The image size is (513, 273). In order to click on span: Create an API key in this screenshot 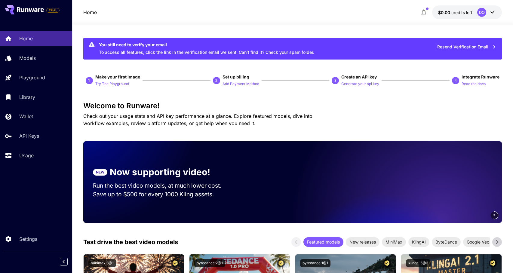, I will do `click(359, 77)`.